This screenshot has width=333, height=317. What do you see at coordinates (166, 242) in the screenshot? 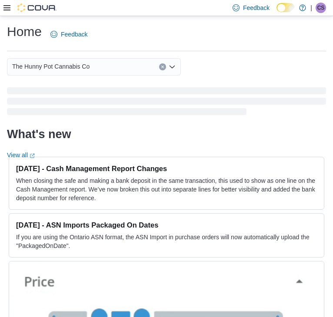
I see `p: If you are using the Ontario ASN format, the ASN Import in purchase orders will now automatically...` at bounding box center [166, 242].